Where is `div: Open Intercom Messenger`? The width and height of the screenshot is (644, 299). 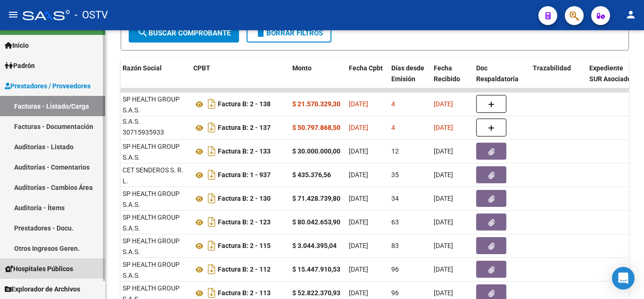
div: Open Intercom Messenger is located at coordinates (623, 278).